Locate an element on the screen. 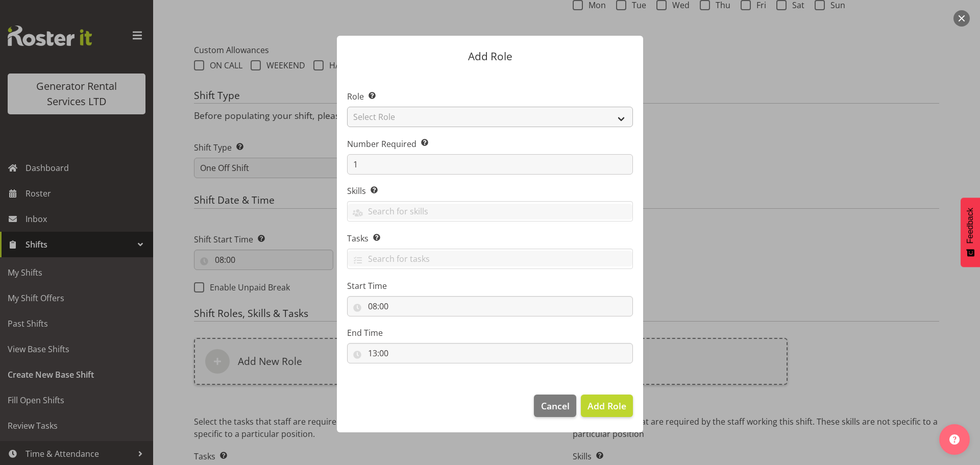 Image resolution: width=980 pixels, height=465 pixels. span: Feedback is located at coordinates (971, 225).